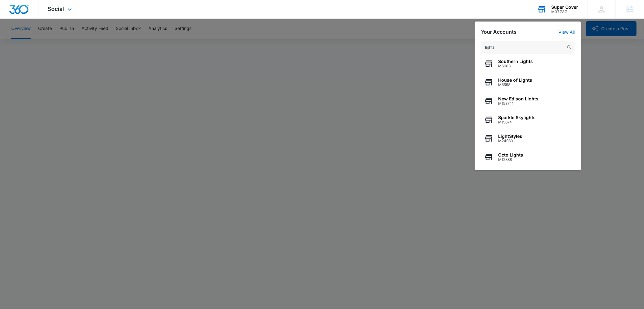 The width and height of the screenshot is (644, 309). What do you see at coordinates (510, 141) in the screenshot?
I see `span: M24980` at bounding box center [510, 141].